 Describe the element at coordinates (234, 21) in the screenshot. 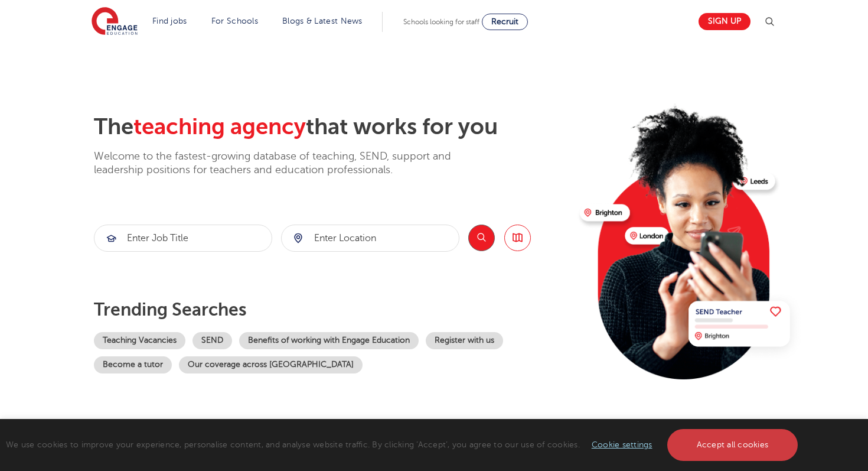

I see `a: For Schools` at that location.